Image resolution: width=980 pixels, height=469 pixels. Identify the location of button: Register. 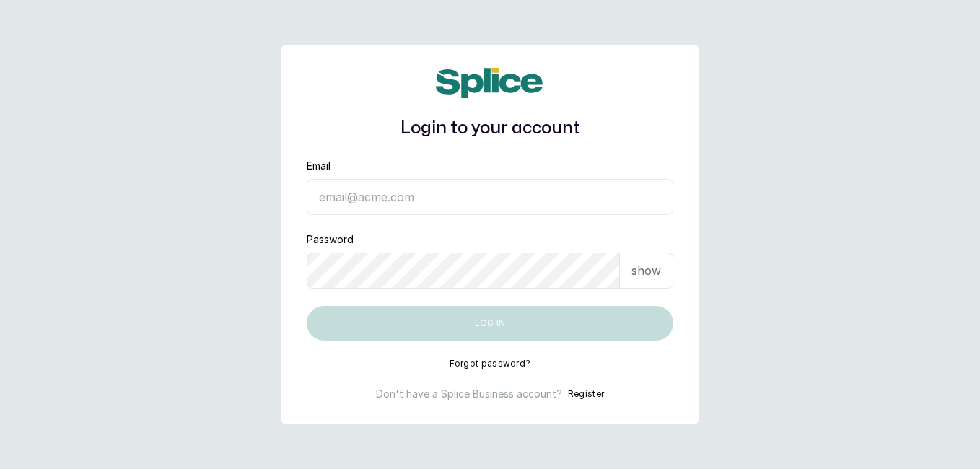
(586, 394).